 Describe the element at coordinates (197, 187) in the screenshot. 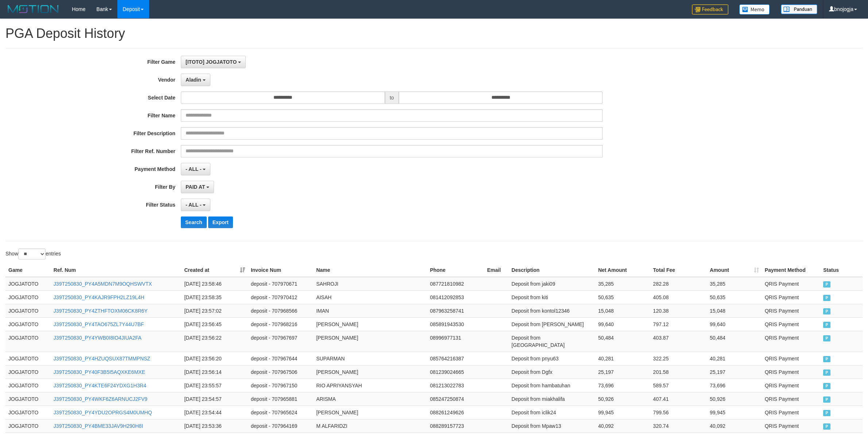

I see `button: PAID AT` at that location.